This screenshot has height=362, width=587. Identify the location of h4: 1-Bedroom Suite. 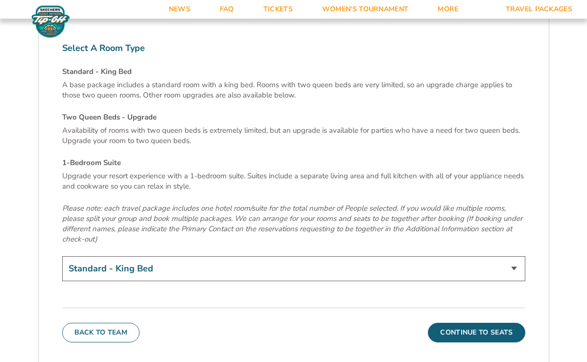
(294, 162).